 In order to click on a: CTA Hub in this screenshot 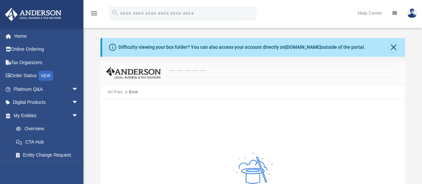, I will do `click(49, 142)`.